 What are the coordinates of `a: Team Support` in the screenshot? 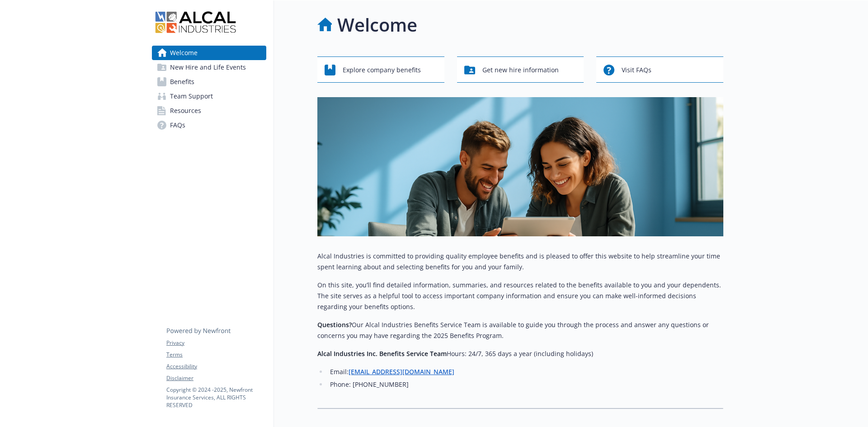 It's located at (209, 96).